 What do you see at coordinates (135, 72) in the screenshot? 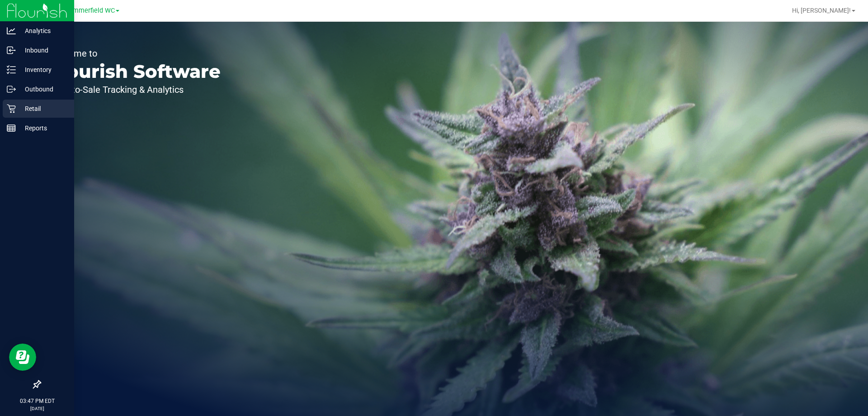
I see `p: Flourish Software` at bounding box center [135, 72].